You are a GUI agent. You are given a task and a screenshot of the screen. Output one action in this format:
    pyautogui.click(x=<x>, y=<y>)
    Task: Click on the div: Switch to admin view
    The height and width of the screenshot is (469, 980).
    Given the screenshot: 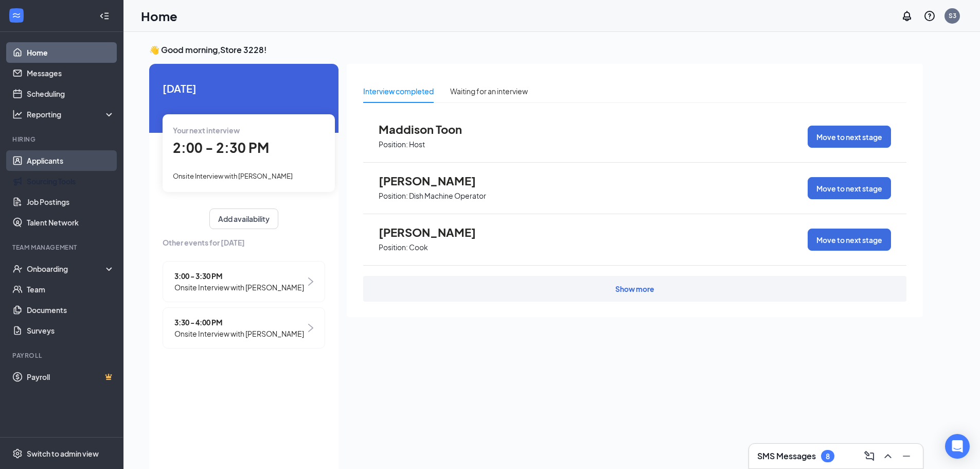 What is the action you would take?
    pyautogui.click(x=63, y=453)
    